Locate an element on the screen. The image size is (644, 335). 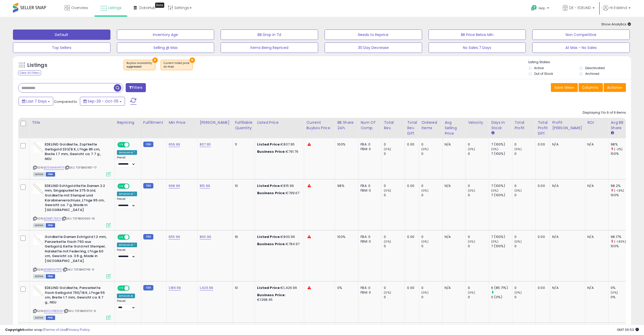
div: Fulfillment is located at coordinates (153, 122).